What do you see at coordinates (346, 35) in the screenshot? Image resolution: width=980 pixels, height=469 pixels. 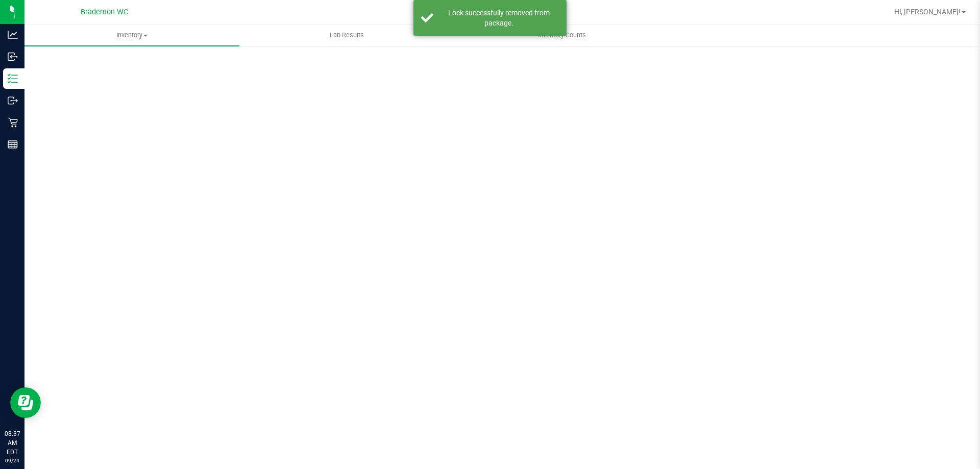 I see `span: Lab Results` at bounding box center [346, 35].